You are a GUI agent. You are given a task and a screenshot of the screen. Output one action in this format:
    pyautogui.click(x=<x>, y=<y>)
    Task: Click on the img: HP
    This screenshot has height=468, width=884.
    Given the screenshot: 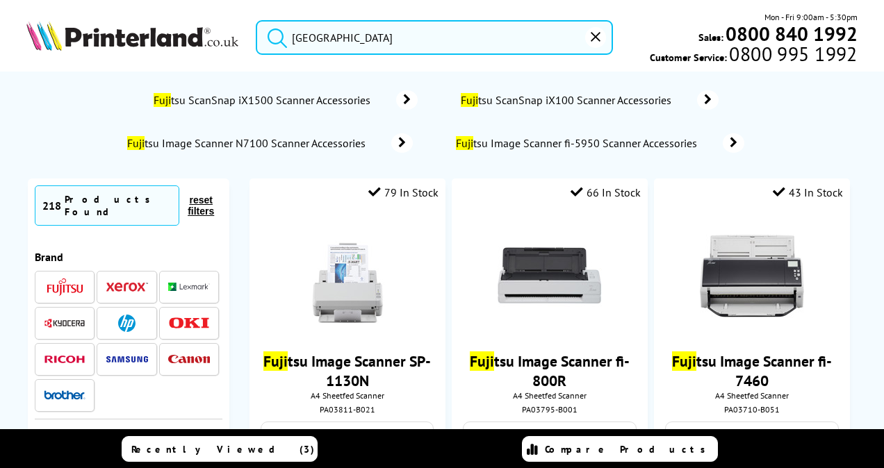 What is the action you would take?
    pyautogui.click(x=126, y=323)
    